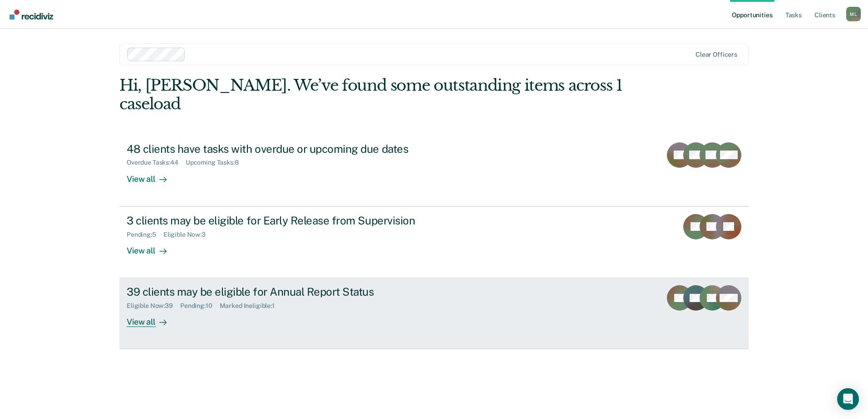 The image size is (868, 419). Describe the element at coordinates (848, 399) in the screenshot. I see `div: Open Intercom Messenger` at that location.